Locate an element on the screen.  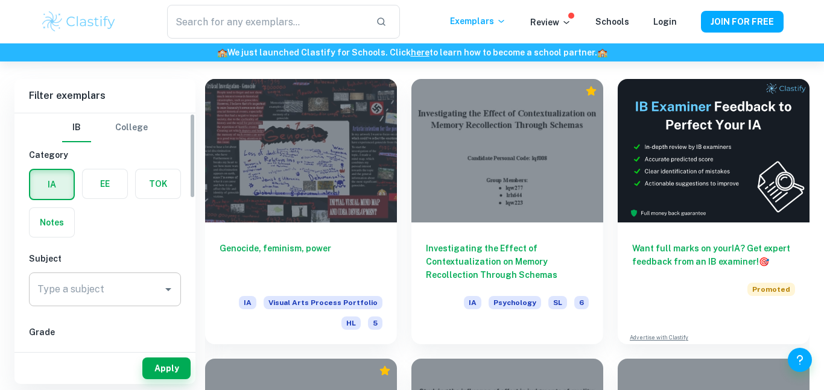
h6: Subject is located at coordinates (105, 259).